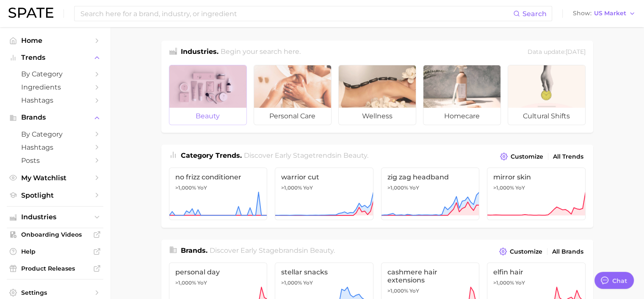  I want to click on span: Onboarding Videos, so click(55, 234).